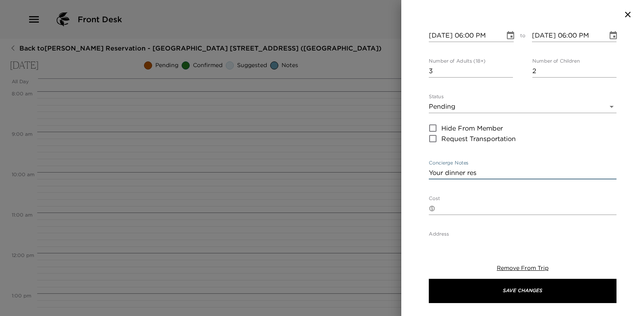 The height and width of the screenshot is (316, 644). What do you see at coordinates (523, 268) in the screenshot?
I see `span: Remove From Trip` at bounding box center [523, 268].